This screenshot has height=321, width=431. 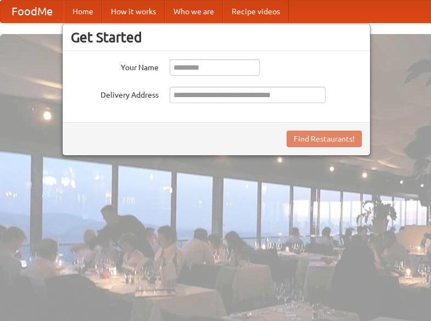 I want to click on a: How it works, so click(x=133, y=12).